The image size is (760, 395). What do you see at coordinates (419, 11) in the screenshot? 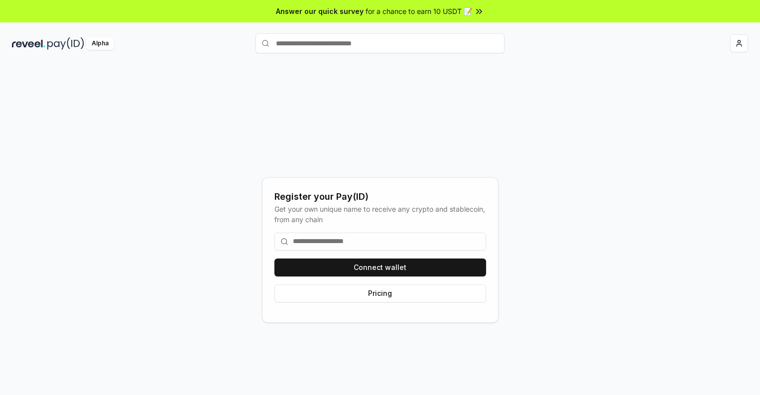
I see `span: for a chance to earn 10 USDT 📝` at bounding box center [419, 11].